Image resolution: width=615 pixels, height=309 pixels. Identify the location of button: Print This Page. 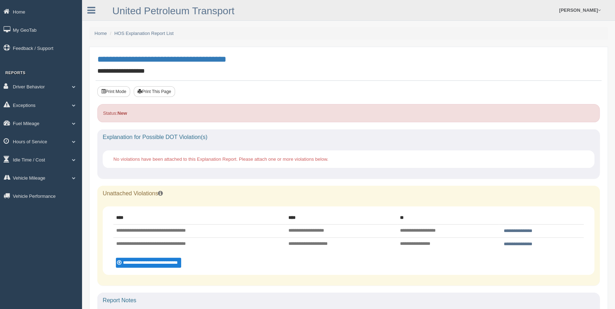
(154, 92).